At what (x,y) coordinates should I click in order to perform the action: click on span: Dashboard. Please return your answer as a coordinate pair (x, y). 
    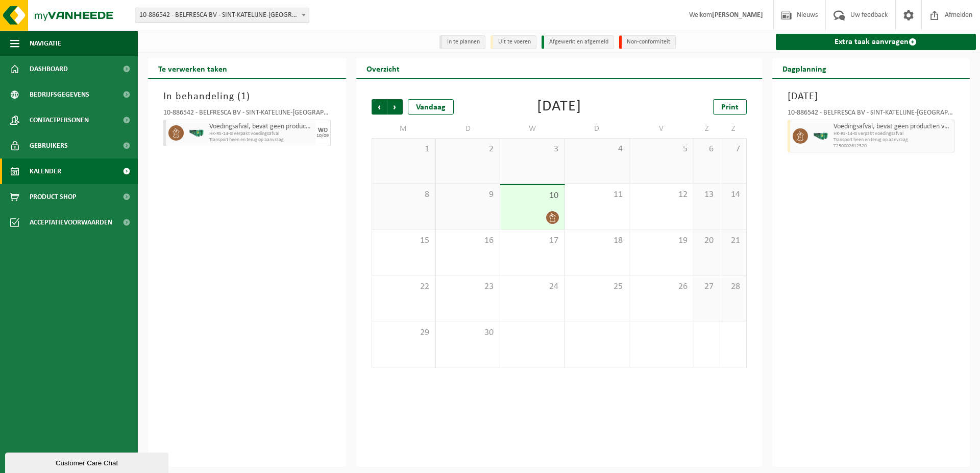
    Looking at the image, I should click on (49, 69).